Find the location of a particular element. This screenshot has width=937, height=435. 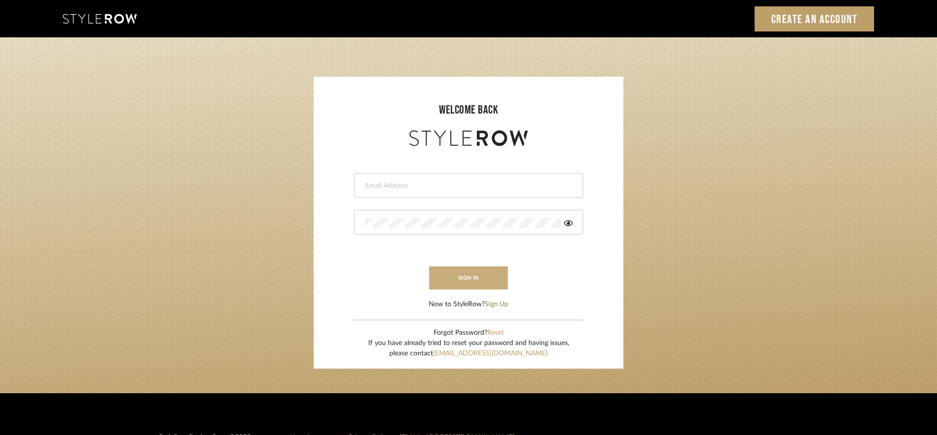

div: New to StyleRow? is located at coordinates (469, 304).